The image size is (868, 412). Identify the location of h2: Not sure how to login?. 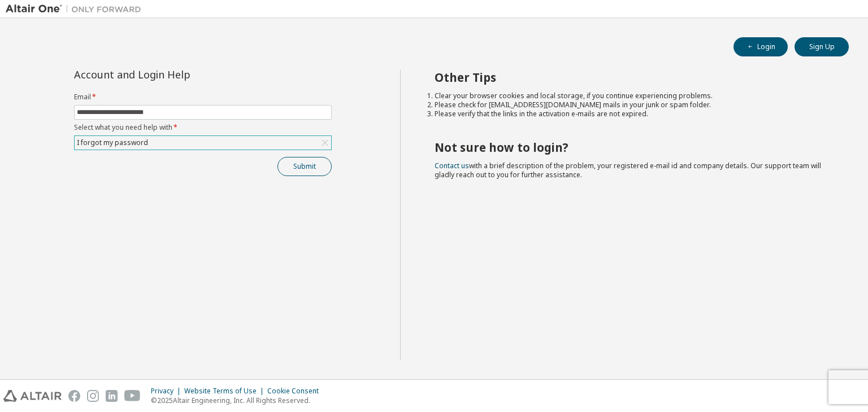
(632, 147).